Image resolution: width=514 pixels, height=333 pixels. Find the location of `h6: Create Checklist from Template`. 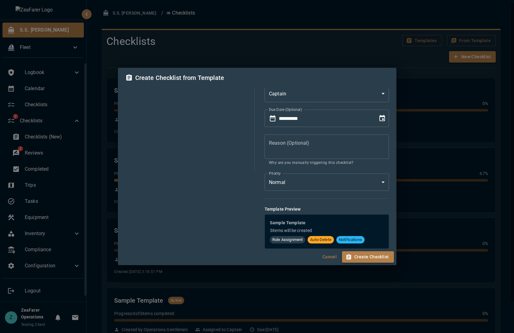

h6: Create Checklist from Template is located at coordinates (180, 78).